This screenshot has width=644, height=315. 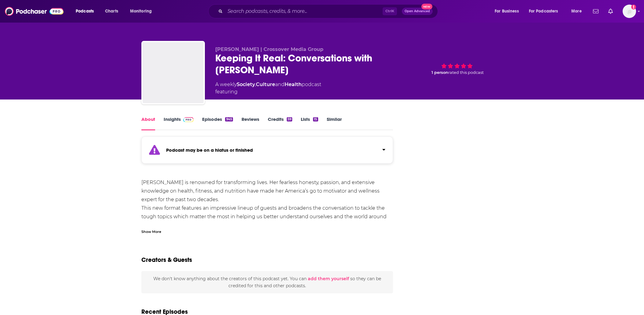 I want to click on div: A weekly podcast, so click(x=268, y=88).